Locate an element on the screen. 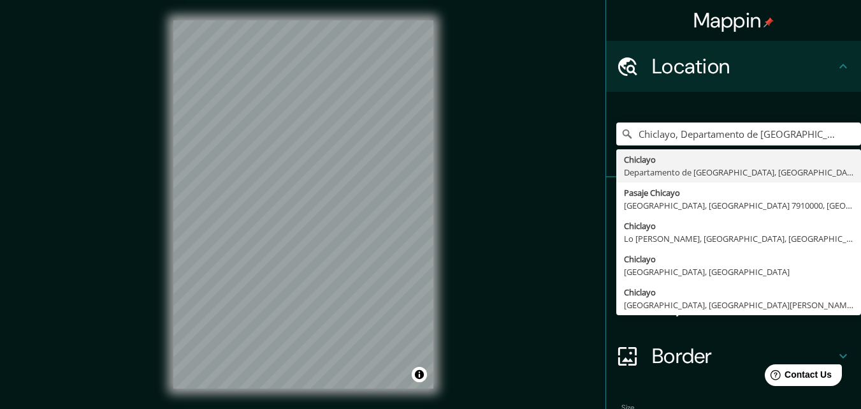 The height and width of the screenshot is (409, 861). div: Location is located at coordinates (734, 66).